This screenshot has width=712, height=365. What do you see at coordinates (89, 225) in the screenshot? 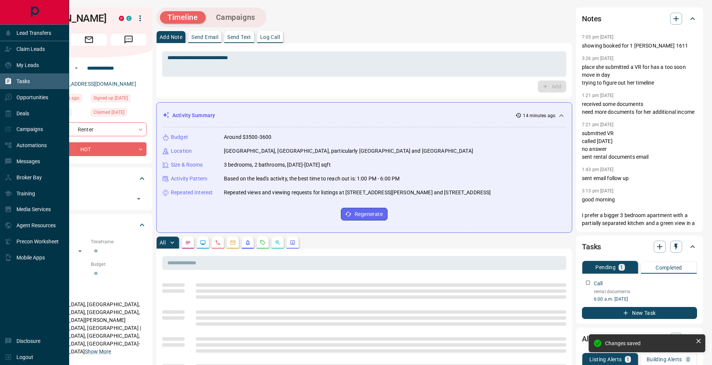
I see `div: Criteria` at bounding box center [89, 225].